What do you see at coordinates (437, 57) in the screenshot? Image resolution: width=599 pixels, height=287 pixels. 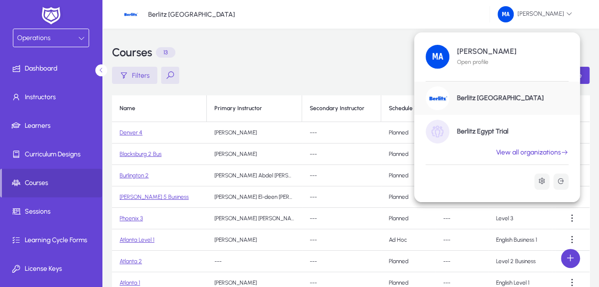 I see `img: Mohamed` at bounding box center [437, 57].